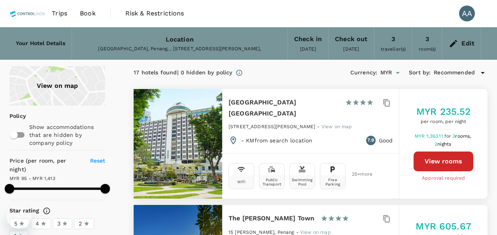 The width and height of the screenshot is (497, 235). I want to click on div: View on map, so click(57, 86).